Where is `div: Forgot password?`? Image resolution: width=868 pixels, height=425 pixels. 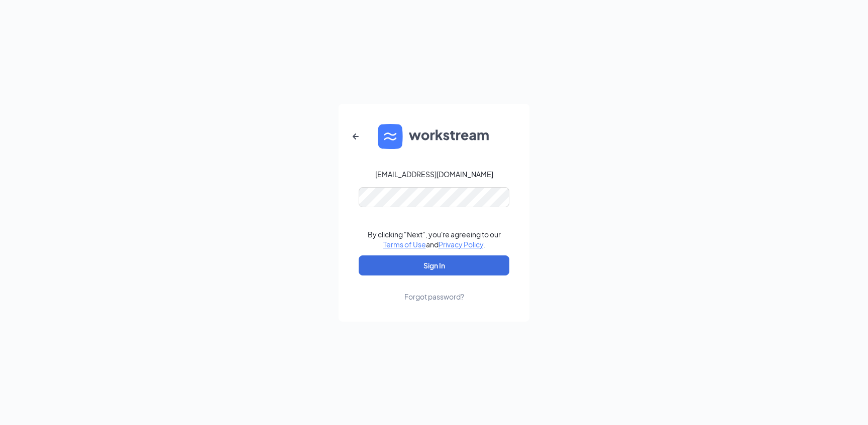
div: Forgot password? is located at coordinates (434, 296).